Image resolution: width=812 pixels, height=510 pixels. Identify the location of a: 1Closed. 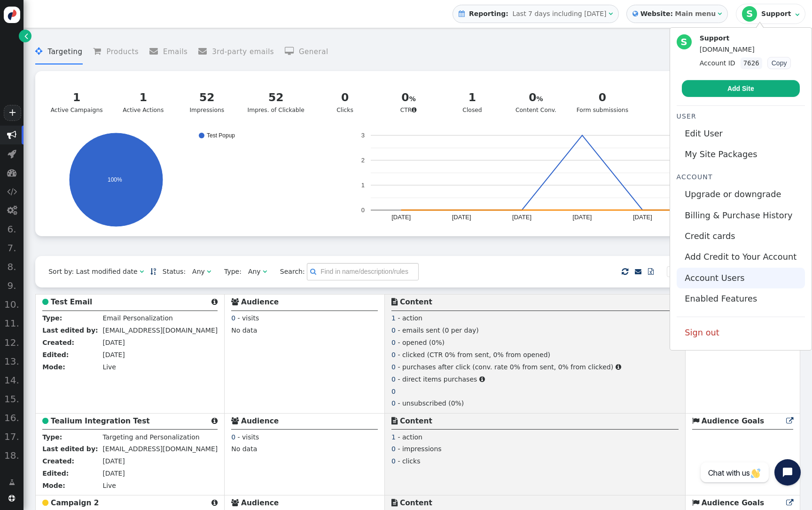
(472, 102).